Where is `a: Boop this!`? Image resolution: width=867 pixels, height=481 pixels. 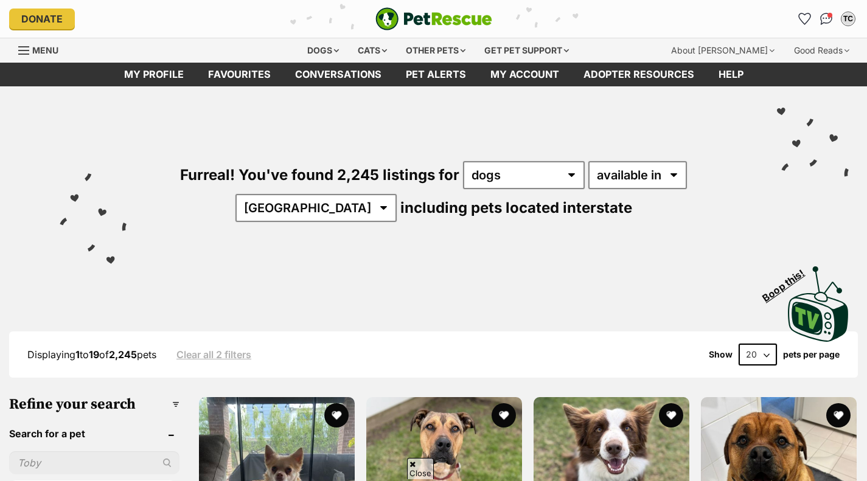
a: Boop this! is located at coordinates (819, 300).